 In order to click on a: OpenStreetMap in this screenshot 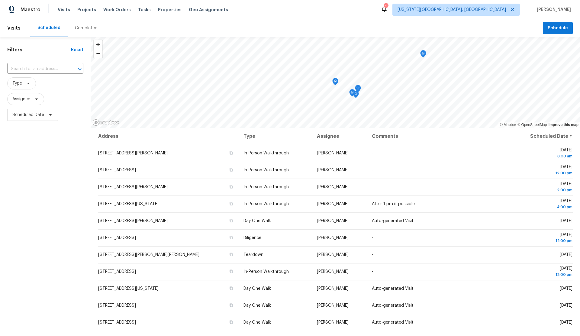, I will do `click(532, 125)`.